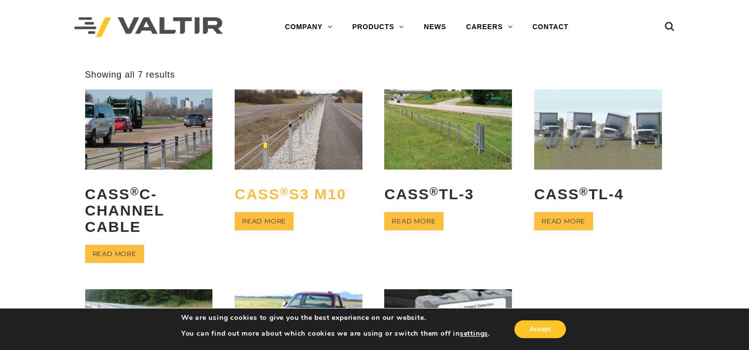 The image size is (749, 350). I want to click on h2: CASS TL-3, so click(448, 194).